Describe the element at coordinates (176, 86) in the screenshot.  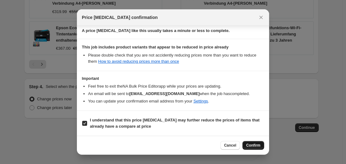
I see `li: Feel free to exit the NA Bulk Price Editor app while your prices are updating.` at that location.